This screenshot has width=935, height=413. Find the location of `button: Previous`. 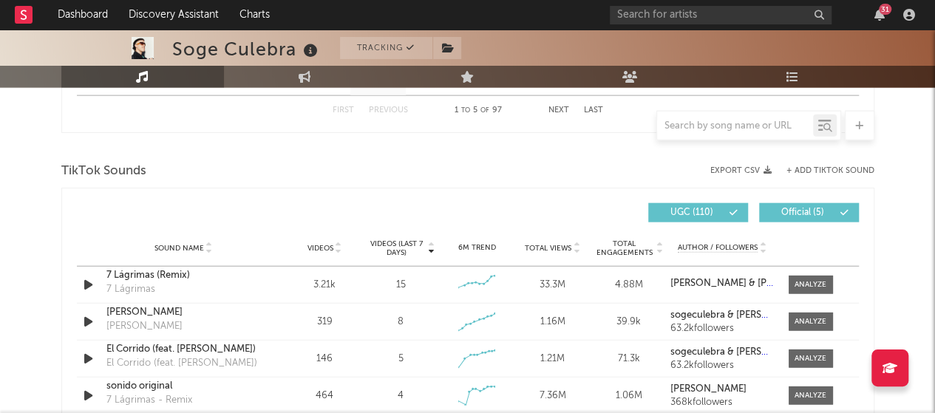

button: Previous is located at coordinates (388, 110).